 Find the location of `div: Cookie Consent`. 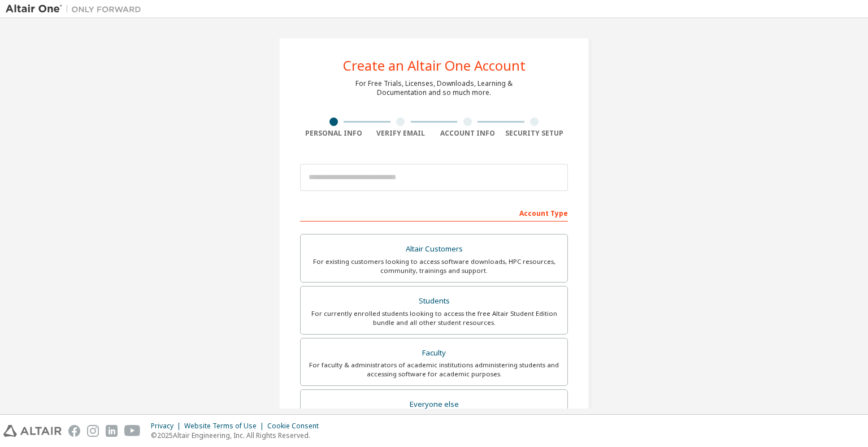

div: Cookie Consent is located at coordinates (296, 426).